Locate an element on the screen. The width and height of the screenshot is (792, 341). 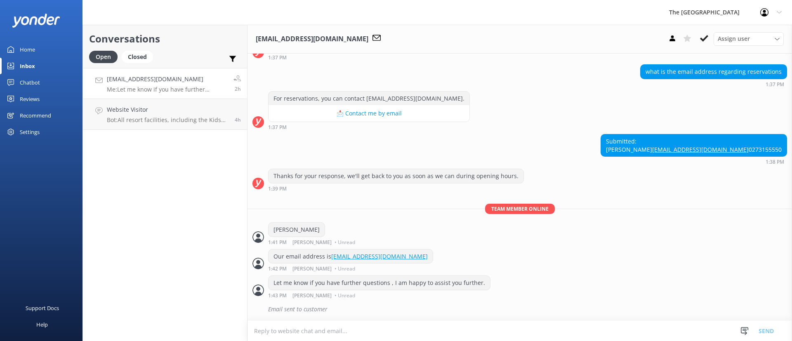
strong: 1:38 PM is located at coordinates (774, 162).